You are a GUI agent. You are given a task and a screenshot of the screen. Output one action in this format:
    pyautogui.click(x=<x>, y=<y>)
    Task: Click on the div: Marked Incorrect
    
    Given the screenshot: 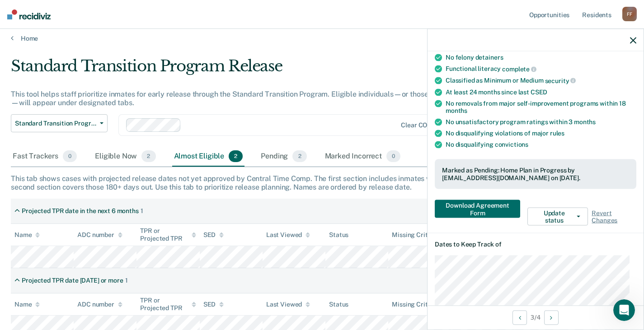 What is the action you would take?
    pyautogui.click(x=363, y=157)
    